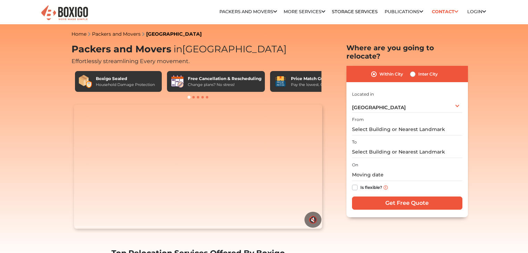  Describe the element at coordinates (355, 165) in the screenshot. I see `label: On` at that location.